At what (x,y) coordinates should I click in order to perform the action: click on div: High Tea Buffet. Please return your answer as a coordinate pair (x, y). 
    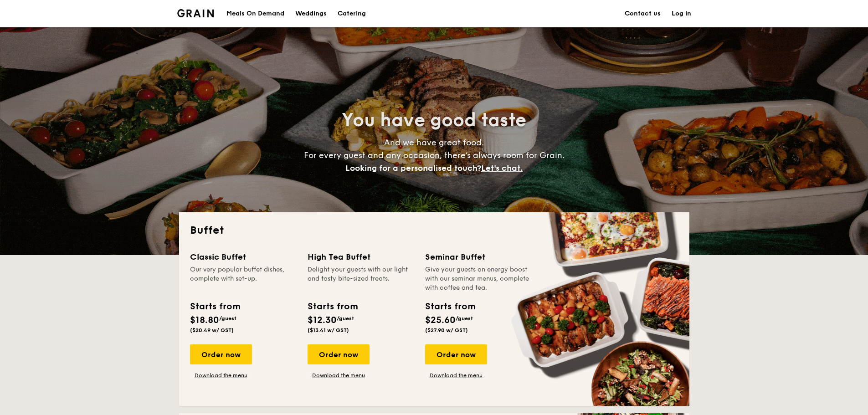
    Looking at the image, I should click on (361, 257).